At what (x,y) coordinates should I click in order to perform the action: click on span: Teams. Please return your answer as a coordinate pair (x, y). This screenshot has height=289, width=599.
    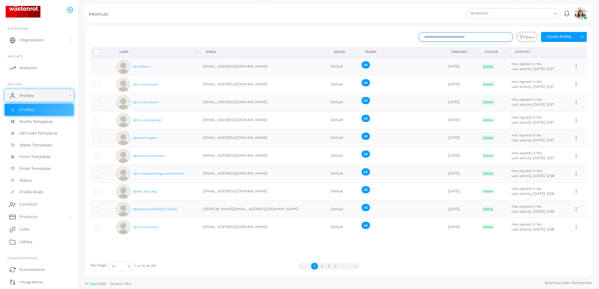
    Looking at the image, I should click on (26, 181).